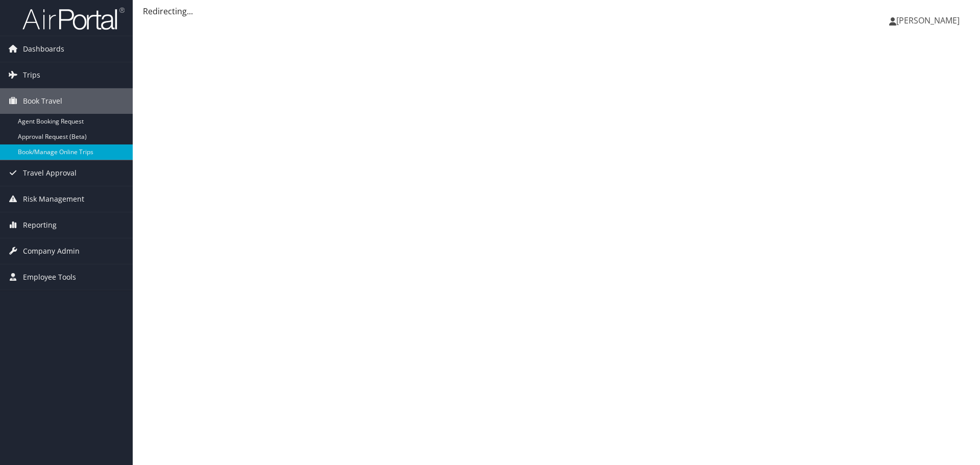  What do you see at coordinates (49, 173) in the screenshot?
I see `span: Travel Approval` at bounding box center [49, 173].